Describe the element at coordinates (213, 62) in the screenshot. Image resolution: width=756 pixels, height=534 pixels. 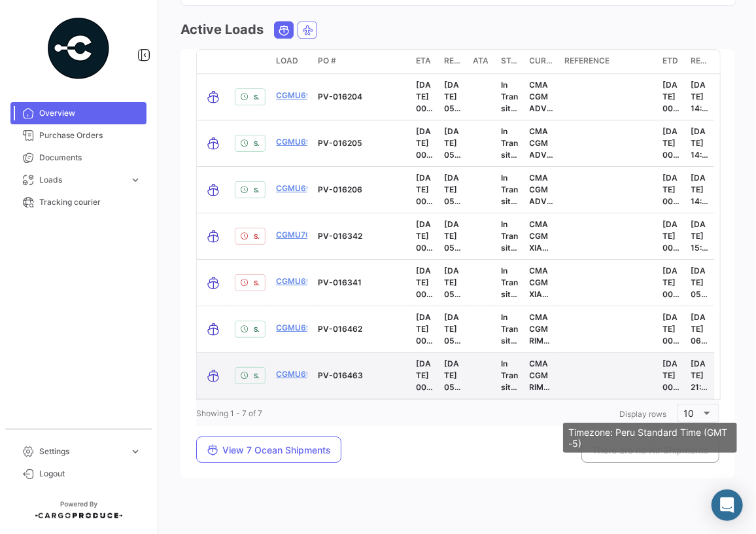
I see `datatable-header-cell: transportMode` at that location.